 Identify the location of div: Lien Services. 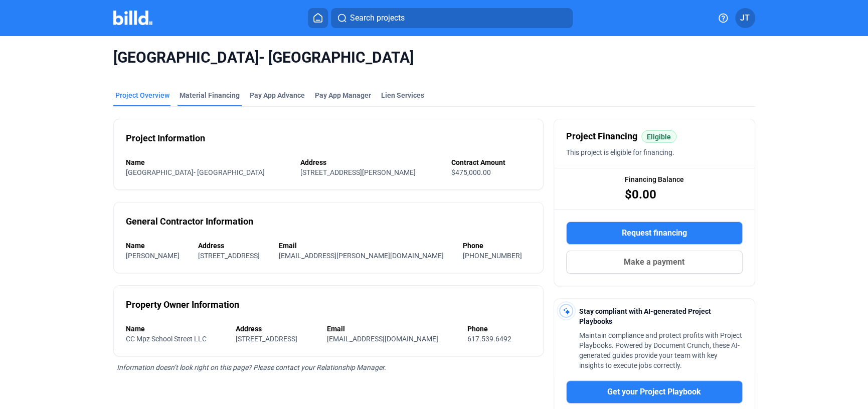
(402, 95).